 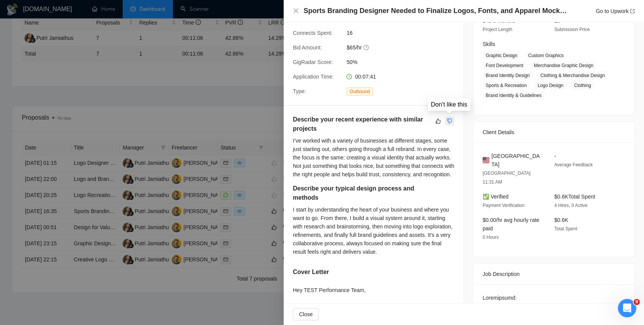 I want to click on div: I start by understanding the heart of your business and where you want to go. From there, I build..., so click(x=373, y=230).